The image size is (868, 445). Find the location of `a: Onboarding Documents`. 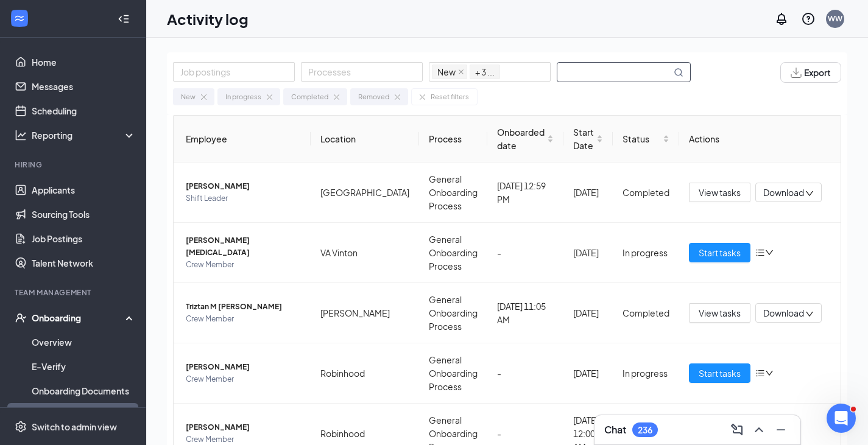

a: Onboarding Documents is located at coordinates (83, 390).